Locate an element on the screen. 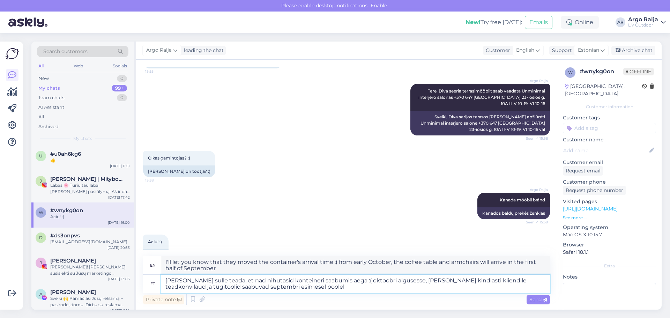 This screenshot has height=318, width=670. div: Request phone number is located at coordinates (594, 190).